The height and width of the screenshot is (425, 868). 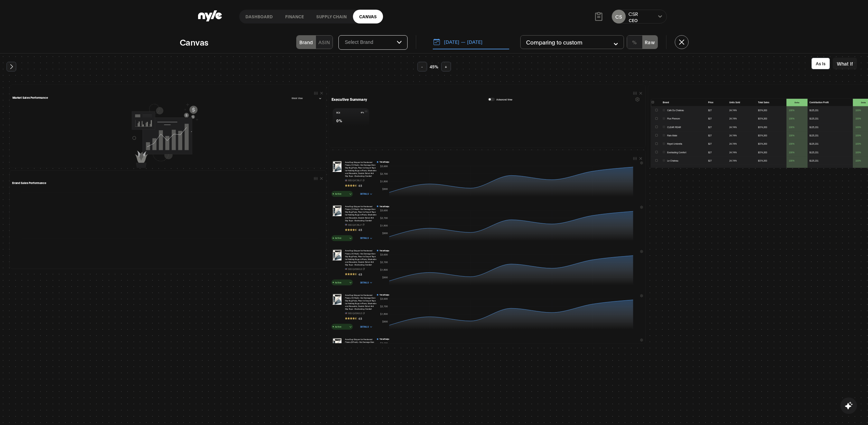 I want to click on td: Flux Phenom, so click(x=683, y=118).